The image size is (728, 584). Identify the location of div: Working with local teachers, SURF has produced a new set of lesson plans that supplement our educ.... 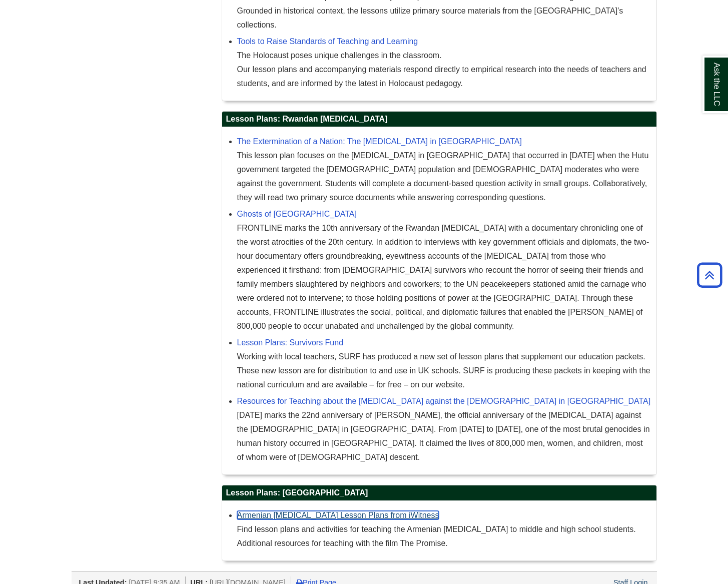
(444, 371).